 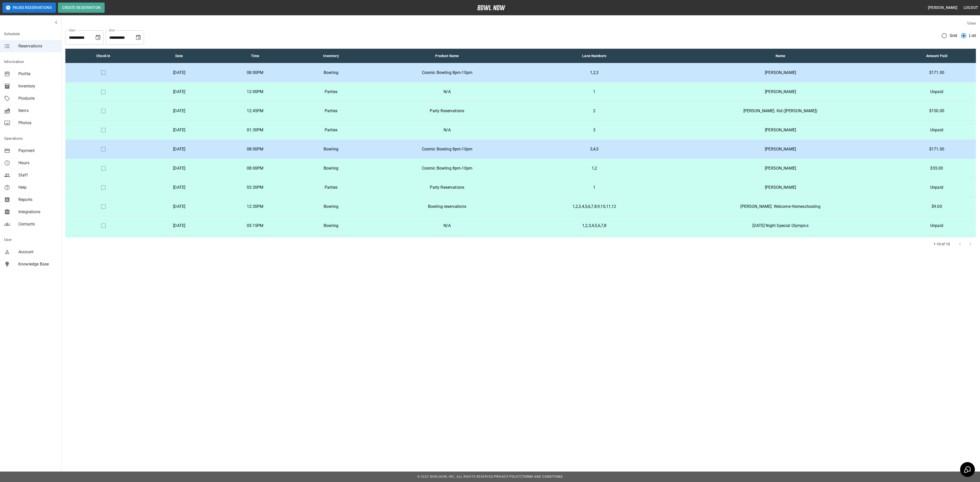 I want to click on p: 01:30PM, so click(x=255, y=130).